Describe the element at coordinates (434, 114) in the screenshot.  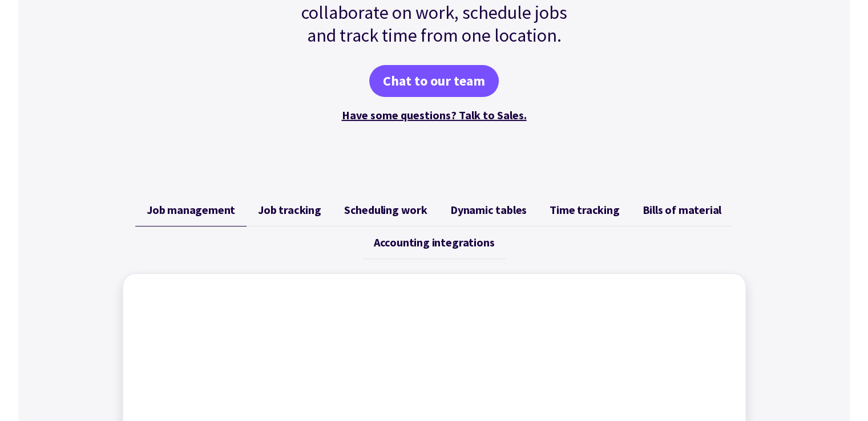
I see `a: Have some questions? Talk to Sales.` at that location.